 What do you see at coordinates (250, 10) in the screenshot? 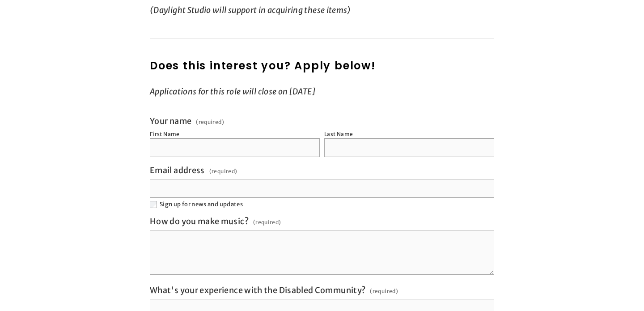
I see `em: (Daylight Studio will support in acquiring these items)` at bounding box center [250, 10].